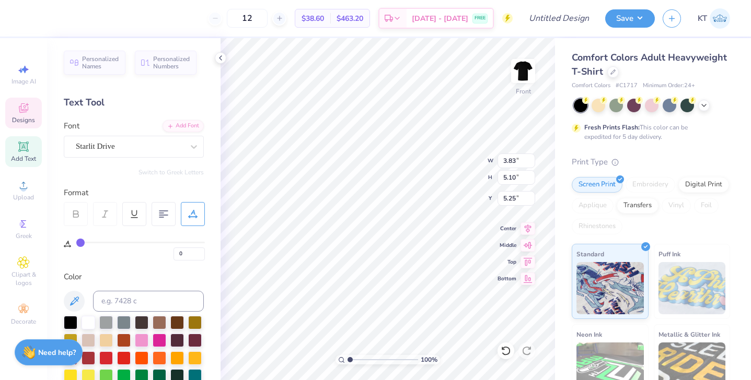 This screenshot has width=751, height=380. Describe the element at coordinates (349, 18) in the screenshot. I see `span: $463.20` at that location.